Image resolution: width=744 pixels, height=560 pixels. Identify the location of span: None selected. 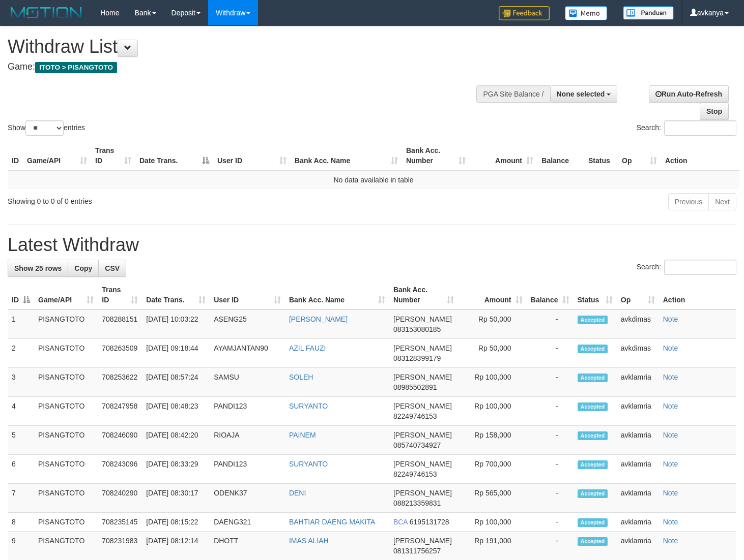
(581, 94).